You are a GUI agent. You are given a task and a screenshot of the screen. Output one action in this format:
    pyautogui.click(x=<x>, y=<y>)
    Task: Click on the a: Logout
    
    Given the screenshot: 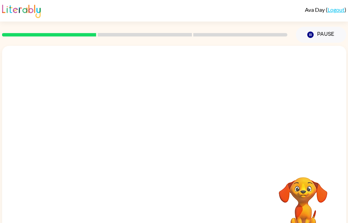 What is the action you would take?
    pyautogui.click(x=336, y=9)
    